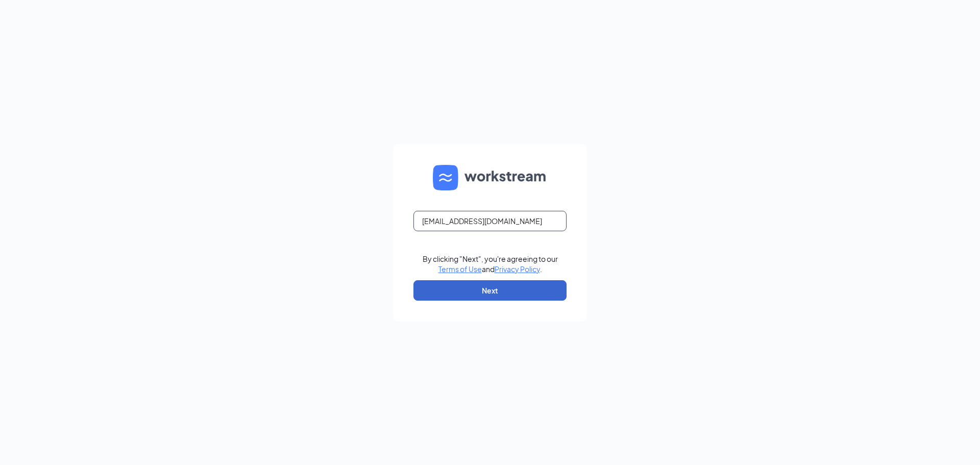 Image resolution: width=980 pixels, height=465 pixels. Describe the element at coordinates (490, 221) in the screenshot. I see `input: Email` at that location.